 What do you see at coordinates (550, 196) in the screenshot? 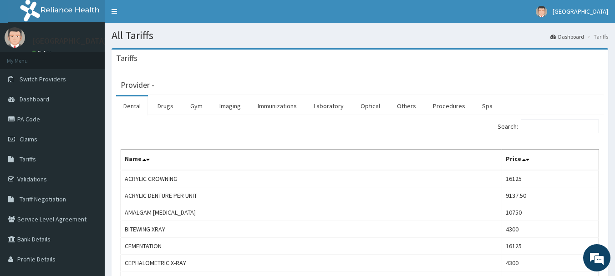
I see `td: 9137.50` at bounding box center [550, 196].